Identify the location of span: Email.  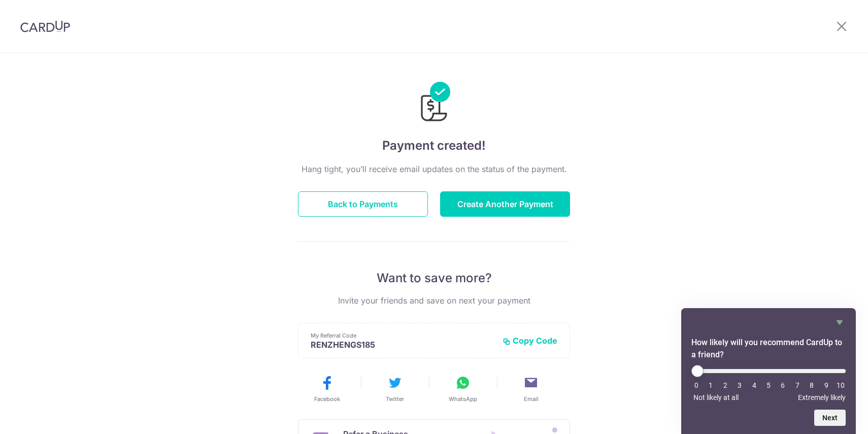
(530, 400).